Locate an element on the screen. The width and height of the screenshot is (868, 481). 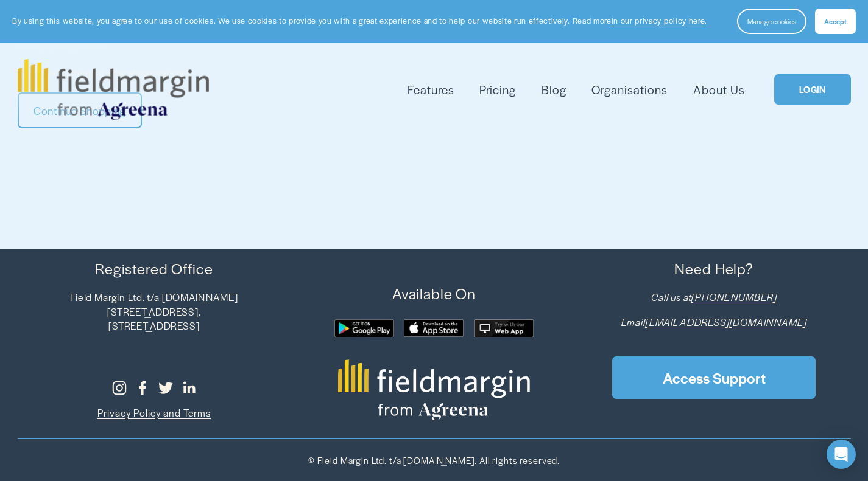
a: Organisations is located at coordinates (629, 90).